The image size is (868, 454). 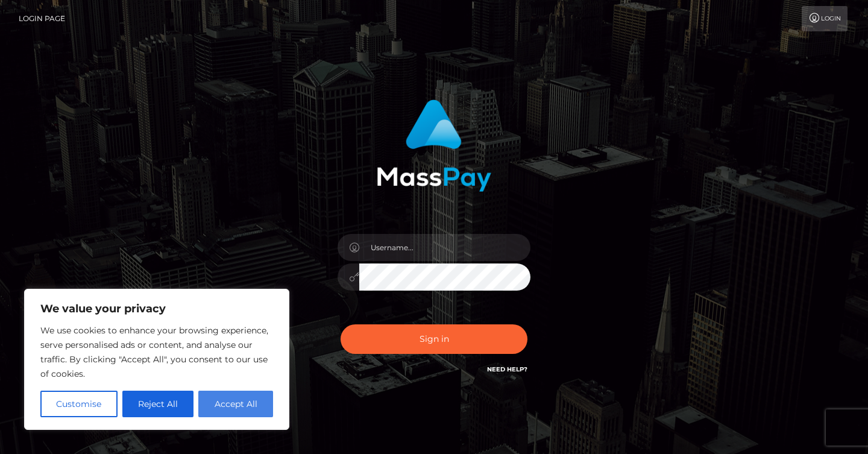 I want to click on img: MassPay Login, so click(x=434, y=145).